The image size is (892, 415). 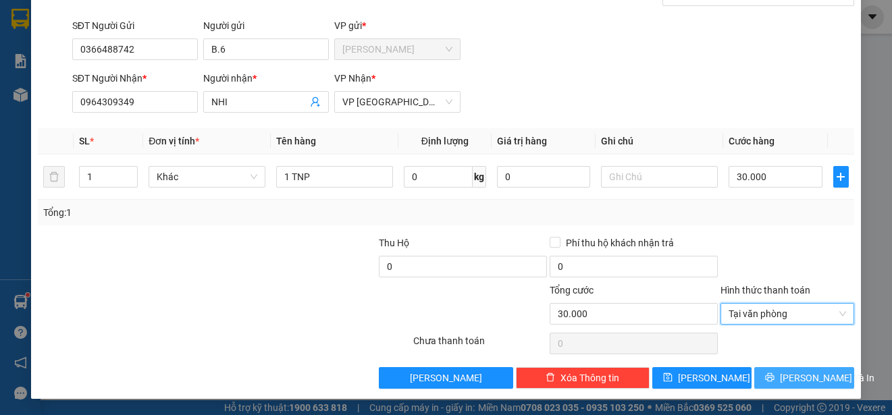 I want to click on span: user-add, so click(x=315, y=102).